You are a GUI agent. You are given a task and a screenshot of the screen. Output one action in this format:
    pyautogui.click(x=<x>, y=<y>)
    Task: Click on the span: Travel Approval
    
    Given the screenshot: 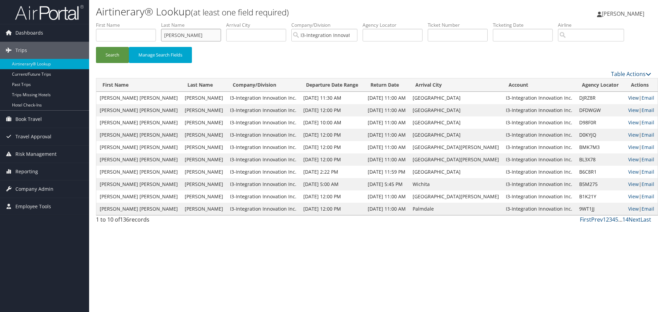 What is the action you would take?
    pyautogui.click(x=33, y=137)
    